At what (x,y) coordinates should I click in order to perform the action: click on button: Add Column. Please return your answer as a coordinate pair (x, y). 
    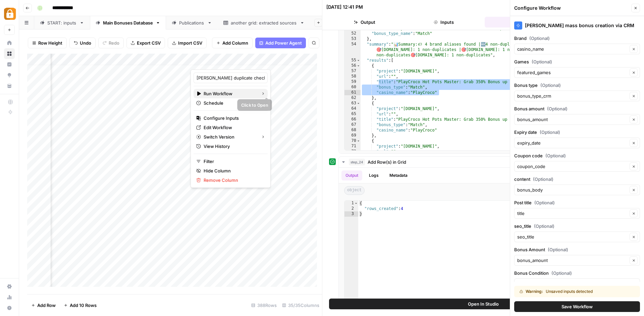
    Looking at the image, I should click on (232, 43).